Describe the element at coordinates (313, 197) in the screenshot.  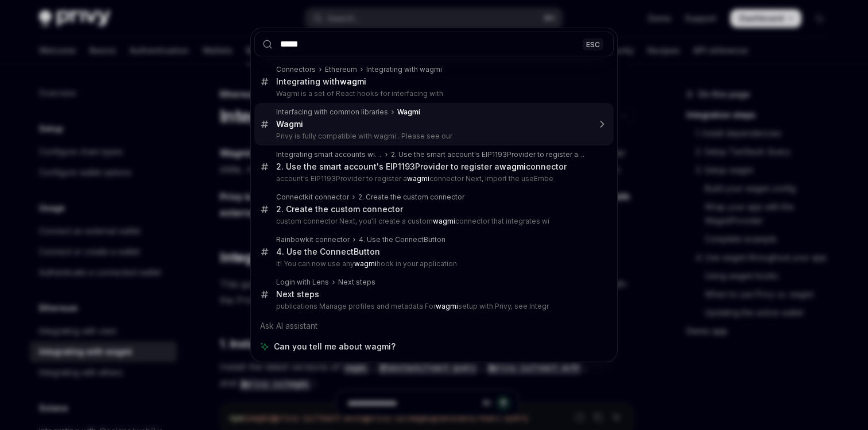
I see `div: Connectkit connector` at that location.